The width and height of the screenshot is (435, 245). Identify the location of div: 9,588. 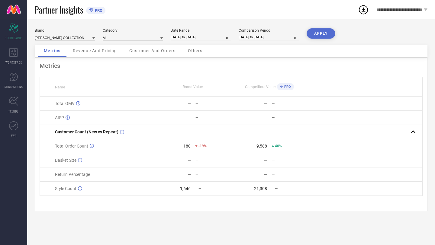
(261, 146).